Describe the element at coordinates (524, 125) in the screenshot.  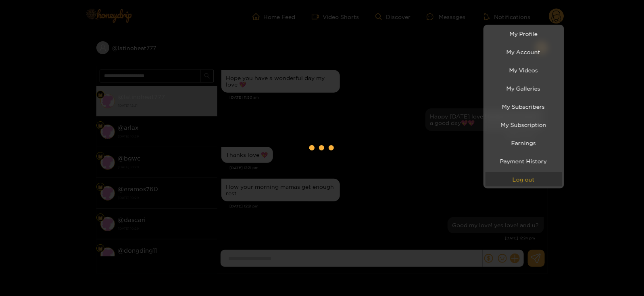
I see `a: My Subscription` at that location.